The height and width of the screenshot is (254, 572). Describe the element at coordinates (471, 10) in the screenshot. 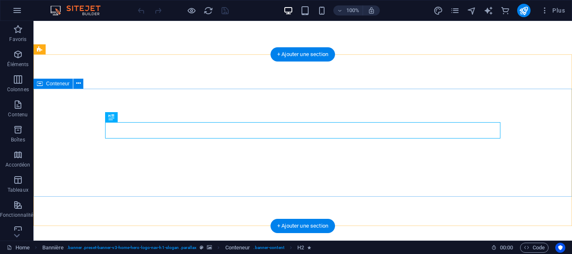

I see `i: Navigateur` at that location.